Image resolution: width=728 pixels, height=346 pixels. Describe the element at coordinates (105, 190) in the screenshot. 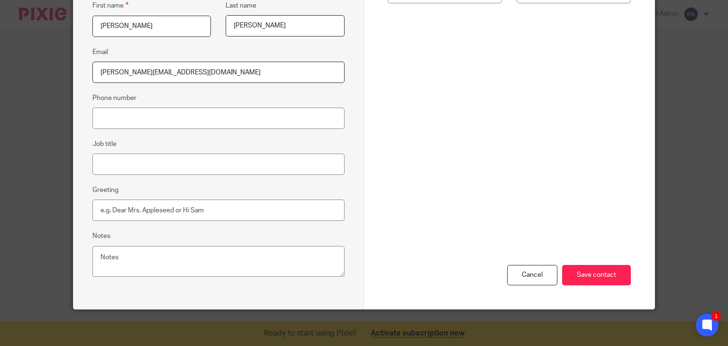

I see `label: Greeting` at that location.